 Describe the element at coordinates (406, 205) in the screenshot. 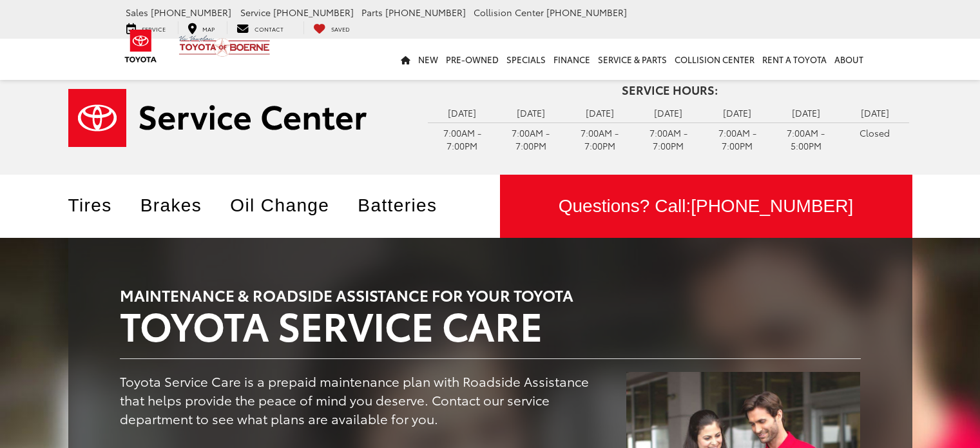

I see `a: Batteries` at that location.